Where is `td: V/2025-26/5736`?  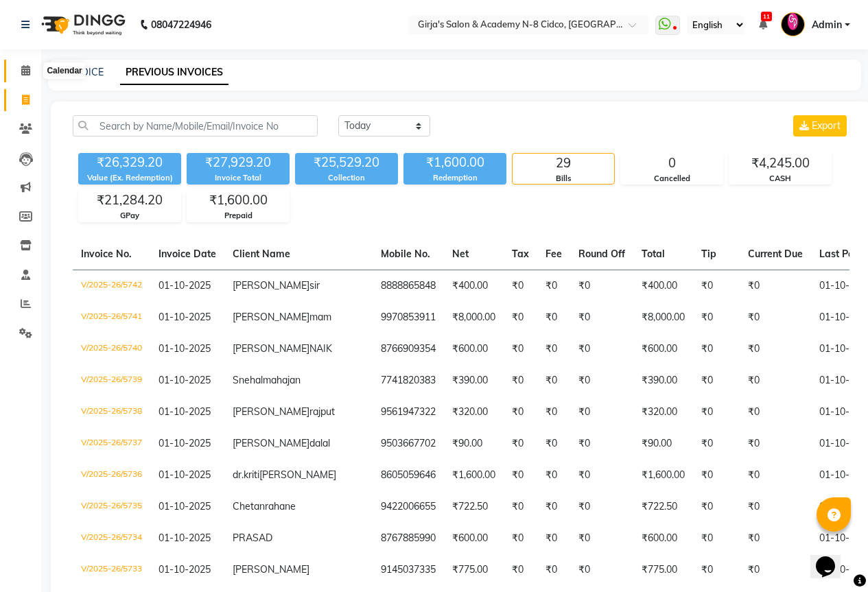 td: V/2025-26/5736 is located at coordinates (111, 476).